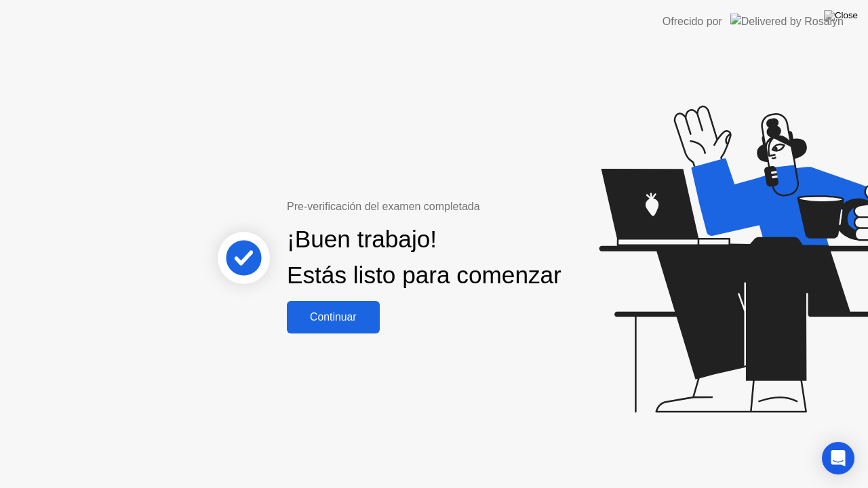 Image resolution: width=868 pixels, height=488 pixels. Describe the element at coordinates (786, 21) in the screenshot. I see `img: Delivered by Rosalyn` at that location.